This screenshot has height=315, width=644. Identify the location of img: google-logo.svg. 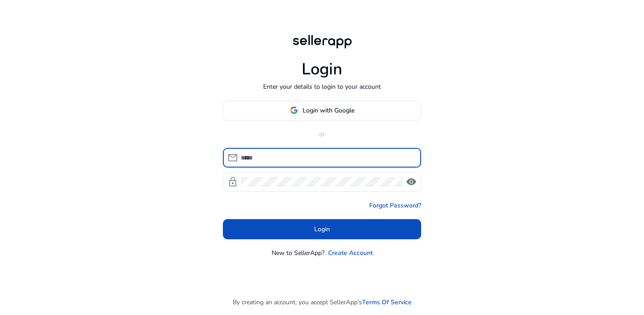
(294, 110).